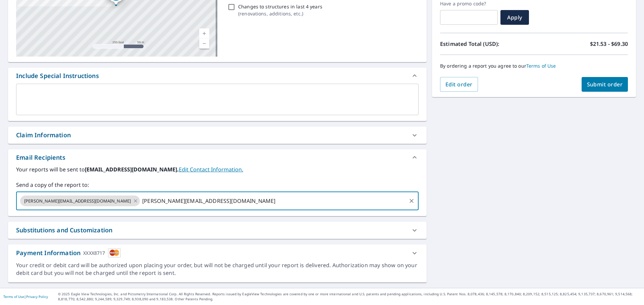 This screenshot has height=305, width=644. I want to click on label: Your reports will be sent to, so click(217, 169).